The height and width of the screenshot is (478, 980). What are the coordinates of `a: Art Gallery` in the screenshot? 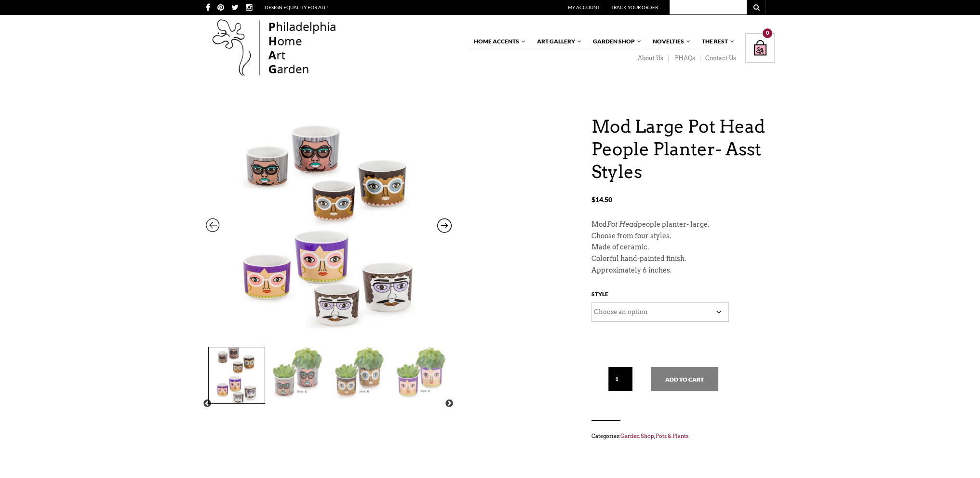 It's located at (557, 42).